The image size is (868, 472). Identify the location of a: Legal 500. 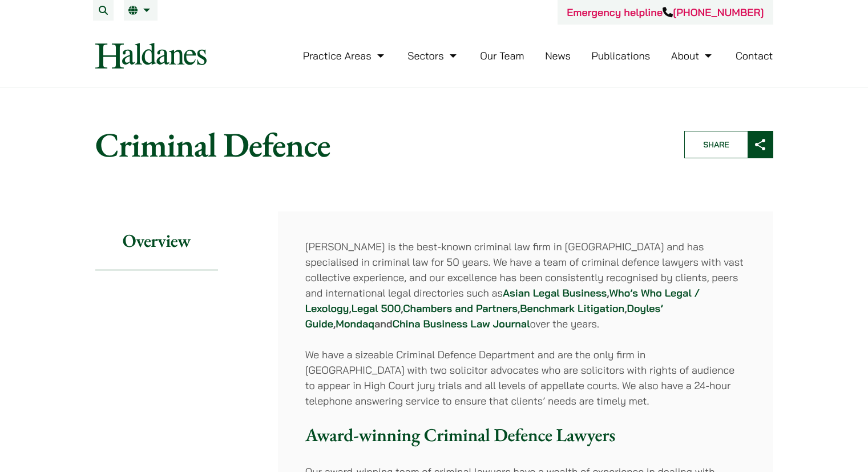
(376, 308).